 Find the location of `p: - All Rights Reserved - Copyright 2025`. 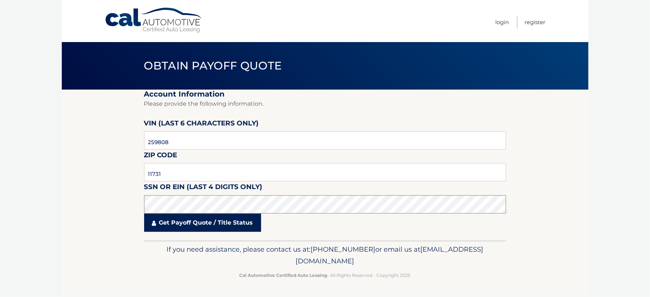

p: - All Rights Reserved - Copyright 2025 is located at coordinates (325, 275).